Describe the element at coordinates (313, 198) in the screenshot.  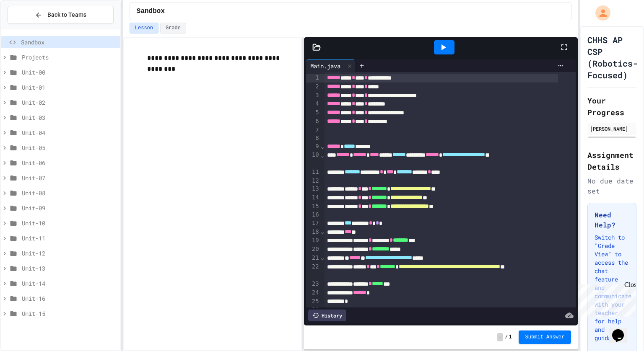
I see `div: 14` at that location.